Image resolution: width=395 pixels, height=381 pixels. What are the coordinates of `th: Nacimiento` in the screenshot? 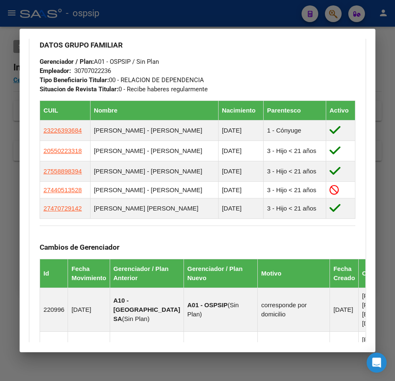 It's located at (241, 110).